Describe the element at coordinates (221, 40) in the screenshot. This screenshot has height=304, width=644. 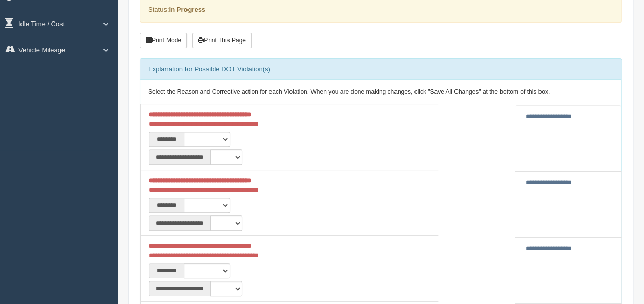
I see `button: Print This Page` at that location.